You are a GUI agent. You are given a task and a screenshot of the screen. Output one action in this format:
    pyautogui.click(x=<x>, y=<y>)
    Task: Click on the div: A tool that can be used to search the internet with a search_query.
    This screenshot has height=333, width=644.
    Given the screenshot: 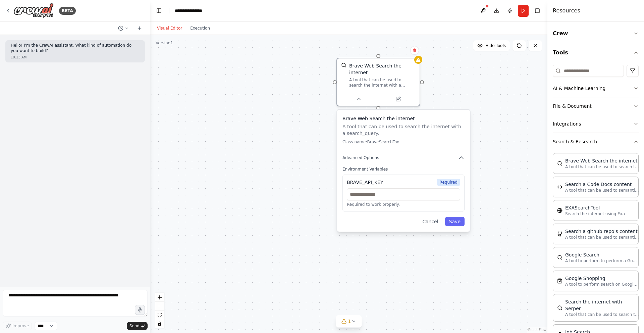 What is the action you would take?
    pyautogui.click(x=382, y=83)
    